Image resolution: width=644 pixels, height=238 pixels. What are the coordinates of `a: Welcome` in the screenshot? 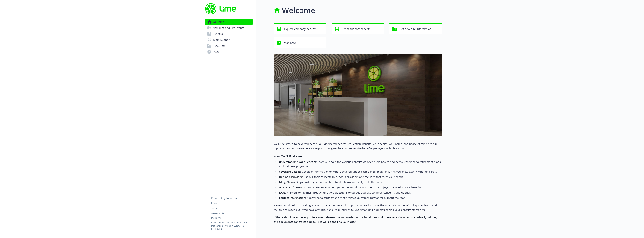 It's located at (229, 22).